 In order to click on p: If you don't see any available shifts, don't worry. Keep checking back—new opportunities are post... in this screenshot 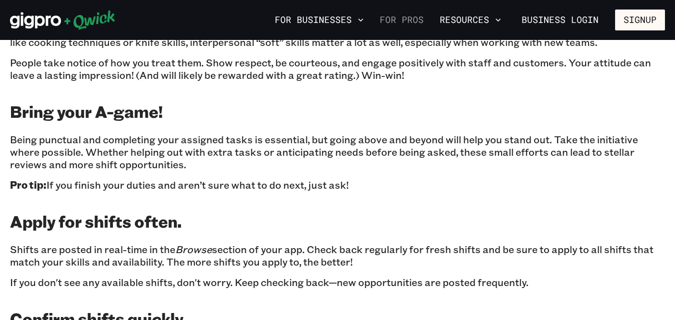, I will do `click(337, 282)`.